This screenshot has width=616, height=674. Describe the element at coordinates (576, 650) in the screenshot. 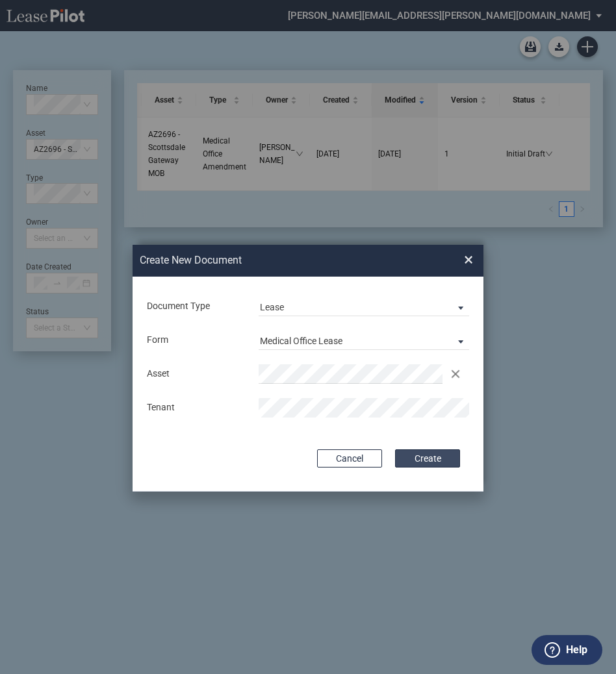

I see `label: Help` at that location.